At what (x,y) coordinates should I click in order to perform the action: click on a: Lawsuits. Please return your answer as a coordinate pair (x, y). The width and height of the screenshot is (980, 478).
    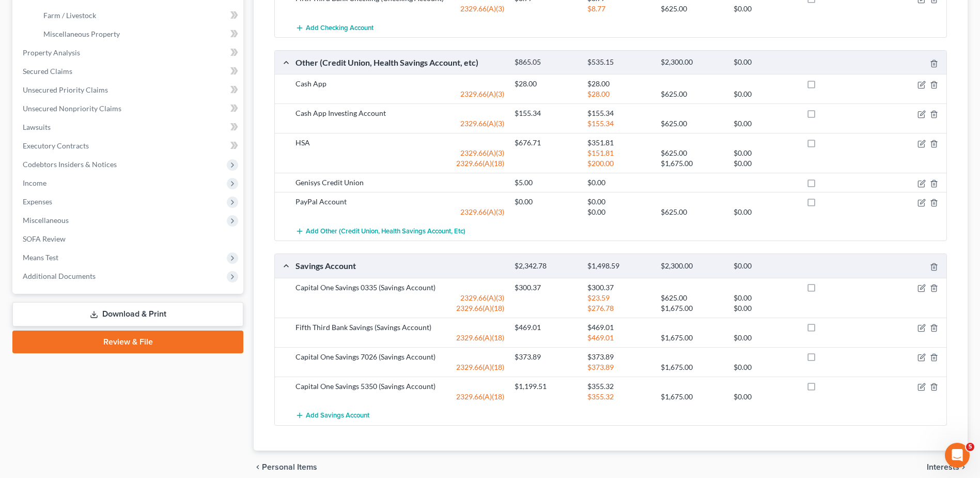
    Looking at the image, I should click on (129, 127).